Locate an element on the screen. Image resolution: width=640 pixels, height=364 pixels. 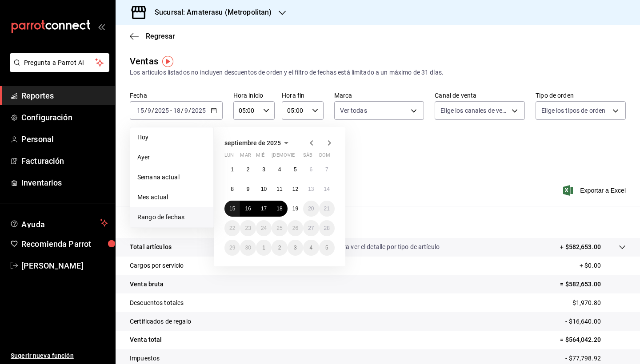
abbr: 10 de septiembre de 2025 is located at coordinates (264, 189).